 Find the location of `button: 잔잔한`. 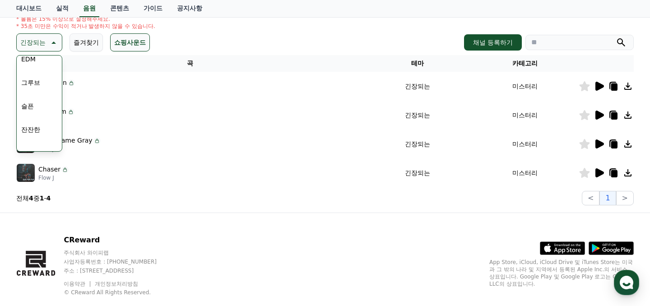

button: 잔잔한 is located at coordinates (31, 129).